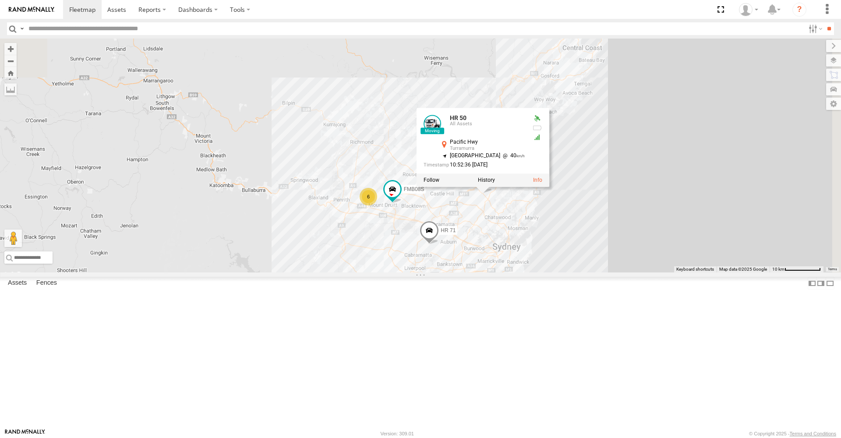 This screenshot has height=438, width=841. What do you see at coordinates (813, 434) in the screenshot?
I see `a: Terms and Conditions` at bounding box center [813, 434].